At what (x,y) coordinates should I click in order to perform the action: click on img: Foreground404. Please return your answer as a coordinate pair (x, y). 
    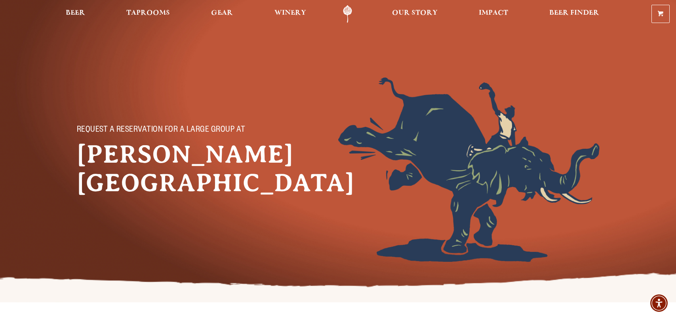
    Looking at the image, I should click on (469, 169).